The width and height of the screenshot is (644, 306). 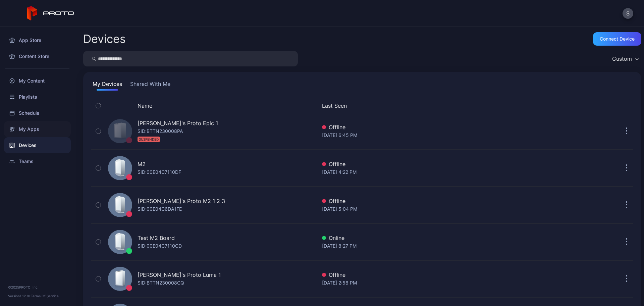 What do you see at coordinates (37, 81) in the screenshot?
I see `a: My Content` at bounding box center [37, 81].